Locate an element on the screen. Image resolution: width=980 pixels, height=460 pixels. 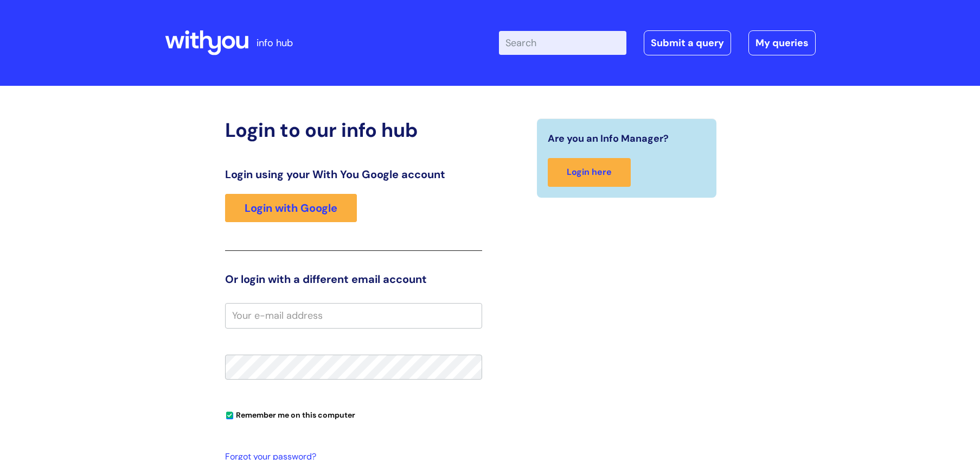
div: You can uncheck this option if you're logging in from a shared device is located at coordinates (354, 414).